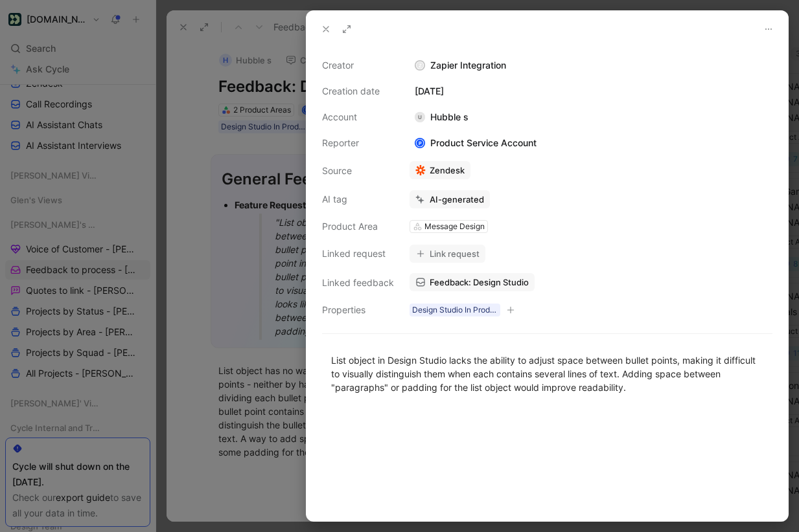 This screenshot has width=799, height=532. Describe the element at coordinates (472, 283) in the screenshot. I see `a: Feedback: Design Studio` at that location.